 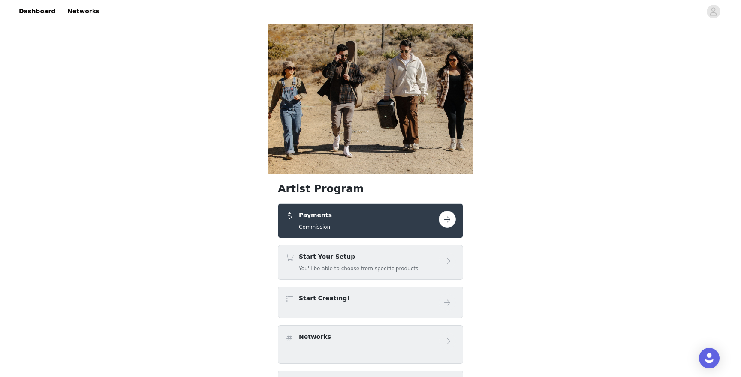 I want to click on img: campaign image, so click(x=370, y=99).